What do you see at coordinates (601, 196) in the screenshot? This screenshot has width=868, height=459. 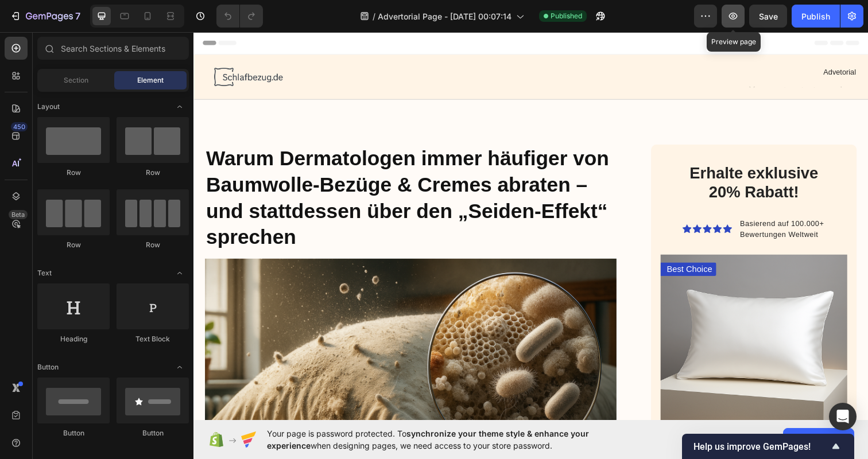 I see `span: Basierend auf 100.000+` at bounding box center [601, 196].